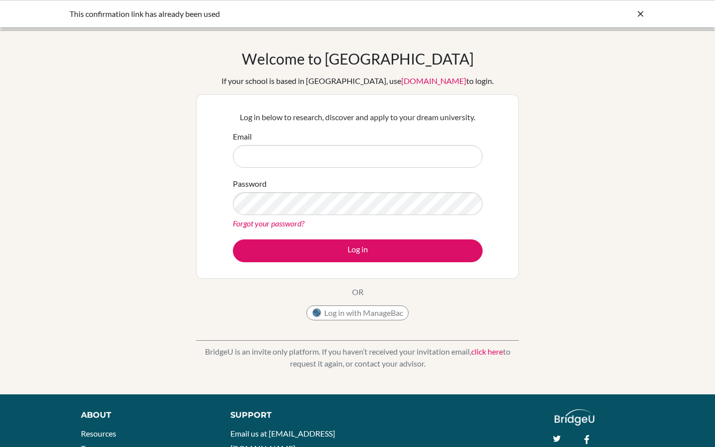 Image resolution: width=715 pixels, height=447 pixels. I want to click on label: Email, so click(242, 137).